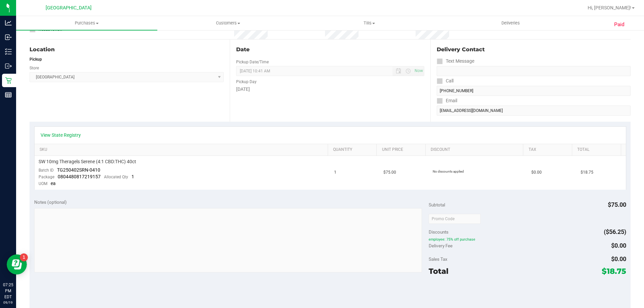 Image resolution: width=644 pixels, height=308 pixels. I want to click on a: View State Registry, so click(61, 135).